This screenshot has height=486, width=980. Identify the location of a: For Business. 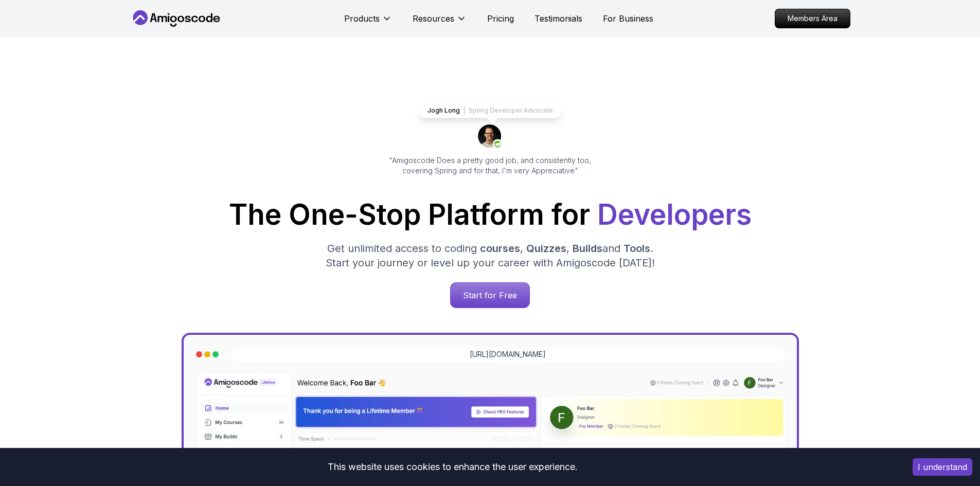
(628, 19).